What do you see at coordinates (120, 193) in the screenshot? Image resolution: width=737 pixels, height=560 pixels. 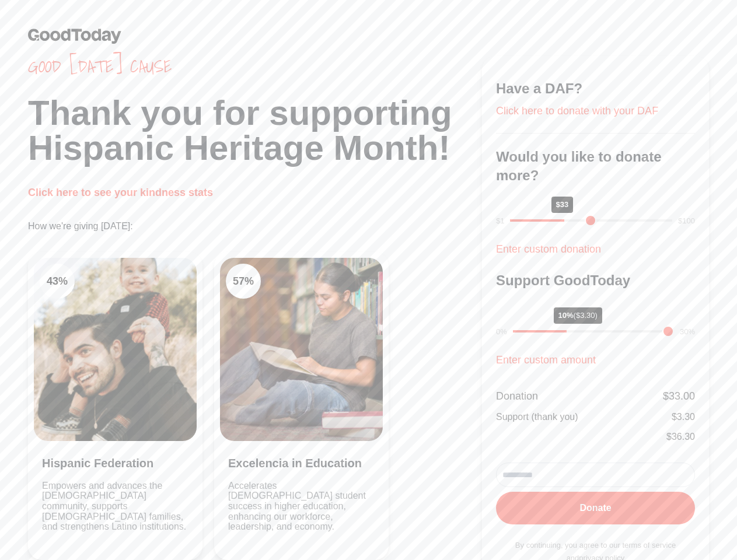 I see `a: Click here to see your kindness stats` at bounding box center [120, 193].